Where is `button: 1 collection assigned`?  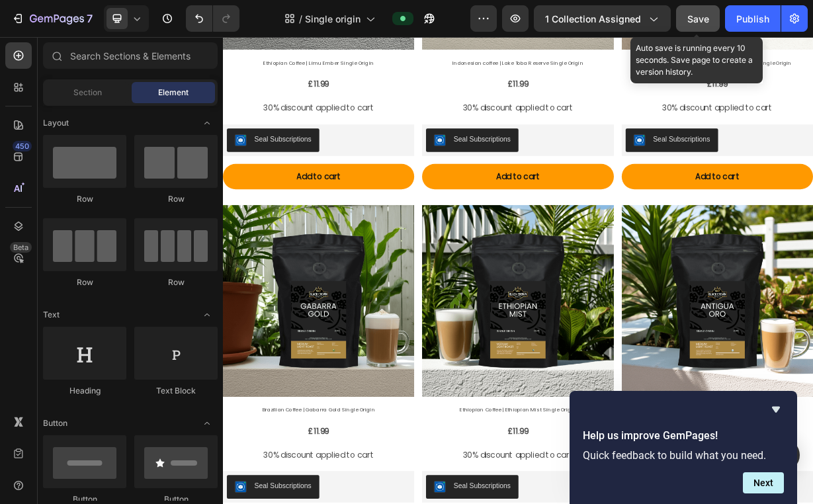
button: 1 collection assigned is located at coordinates (602, 19).